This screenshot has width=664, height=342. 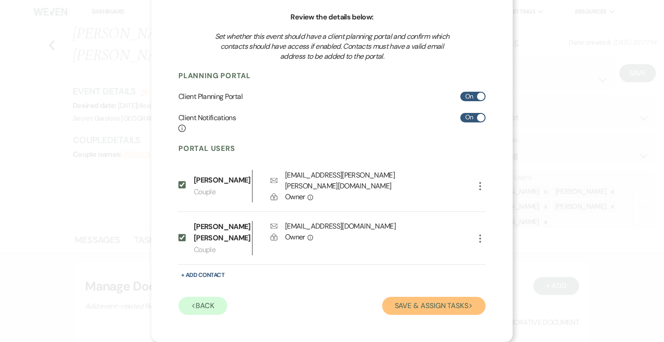 What do you see at coordinates (203, 306) in the screenshot?
I see `button: Back` at bounding box center [203, 306].